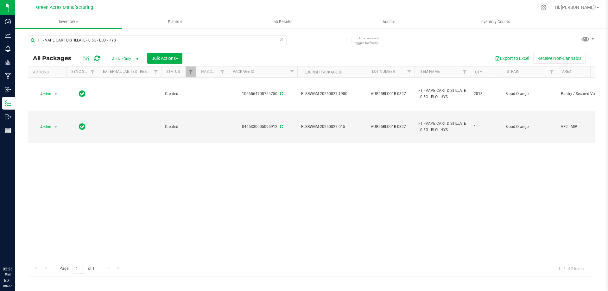 The width and height of the screenshot is (608, 291). What do you see at coordinates (567, 72) in the screenshot?
I see `a: Area` at bounding box center [567, 72].